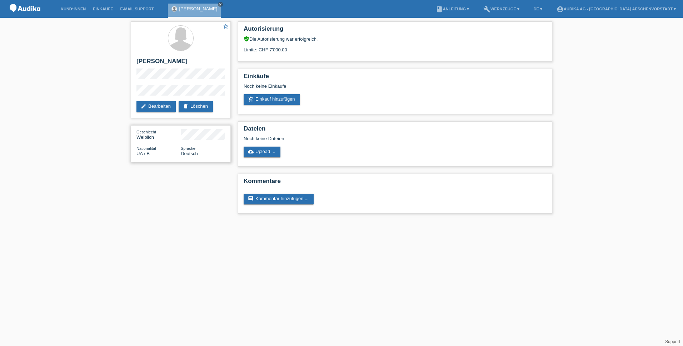  Describe the element at coordinates (73, 9) in the screenshot. I see `a: Kund*innen` at that location.